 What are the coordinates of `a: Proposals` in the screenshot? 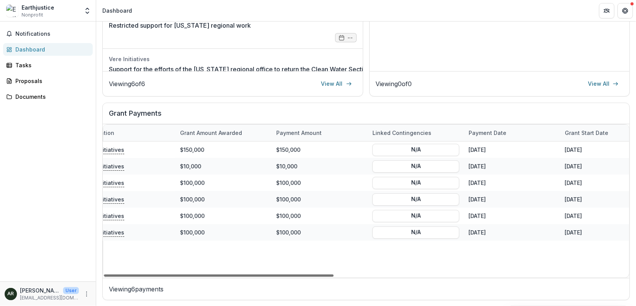 It's located at (48, 81).